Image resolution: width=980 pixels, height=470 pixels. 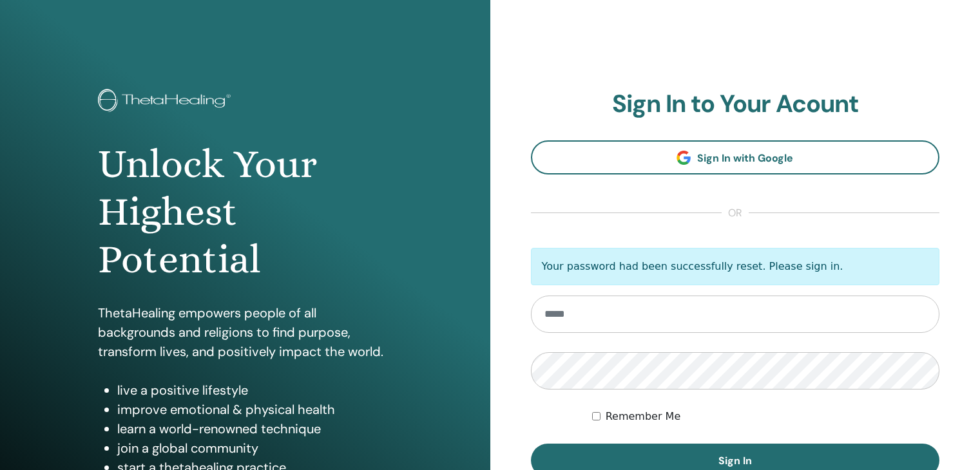 What do you see at coordinates (735, 104) in the screenshot?
I see `h2: Sign In to Your Acount` at bounding box center [735, 104].